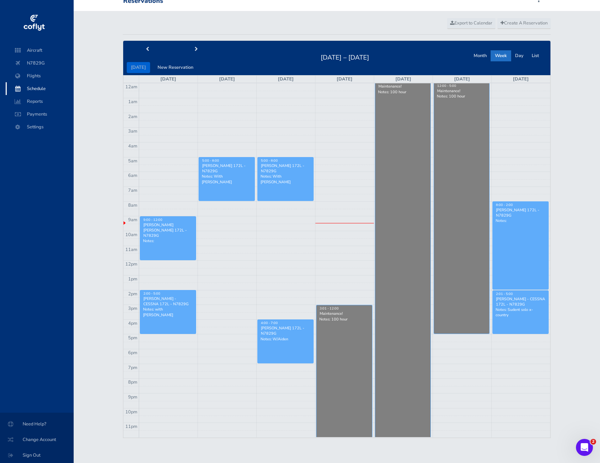  I want to click on button: Day, so click(520, 56).